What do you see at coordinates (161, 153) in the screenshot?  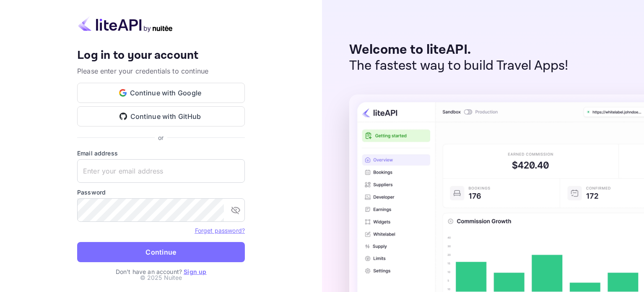 I see `label: Email address` at bounding box center [161, 153].